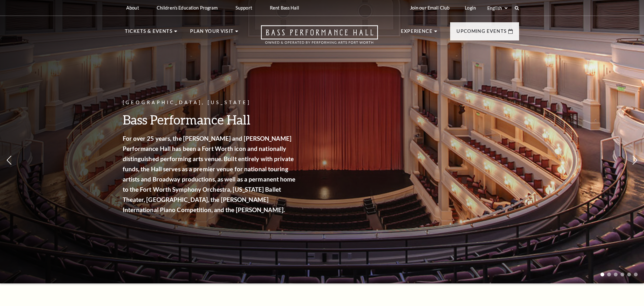 This screenshot has width=644, height=306. Describe the element at coordinates (417, 33) in the screenshot. I see `p: Experience` at that location.